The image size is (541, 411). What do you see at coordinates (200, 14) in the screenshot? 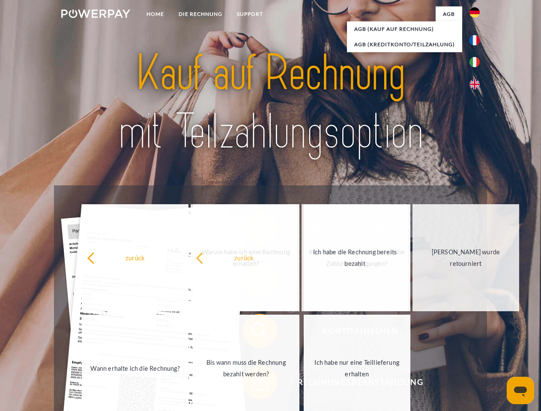
I see `a: DIE RECHNUNG` at bounding box center [200, 14].